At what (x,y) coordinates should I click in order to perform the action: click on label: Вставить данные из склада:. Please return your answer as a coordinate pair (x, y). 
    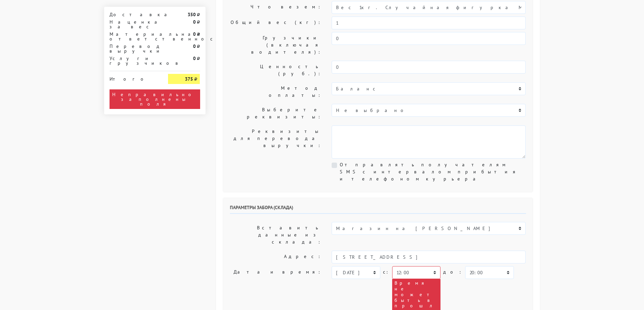
    Looking at the image, I should click on (276, 235).